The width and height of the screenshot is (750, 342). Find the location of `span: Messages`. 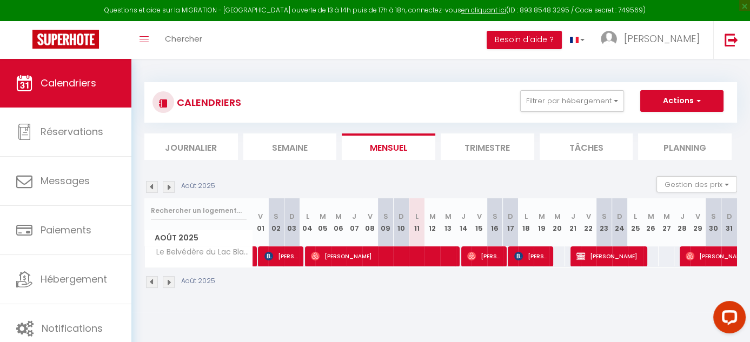

span: Messages is located at coordinates (65, 181).